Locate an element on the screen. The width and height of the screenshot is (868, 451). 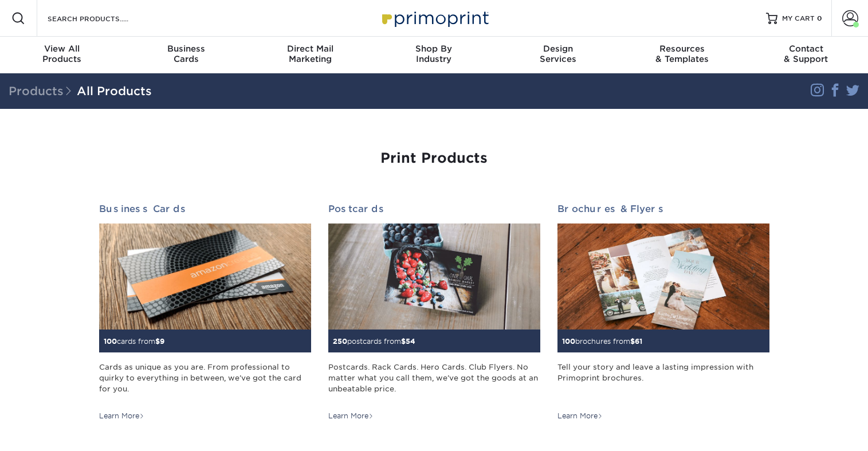
span: 54 is located at coordinates (411, 341).